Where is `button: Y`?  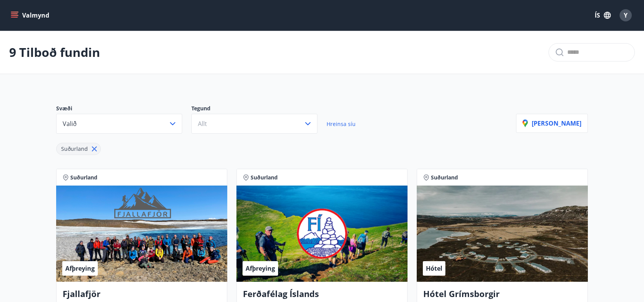
button: Y is located at coordinates (625, 16).